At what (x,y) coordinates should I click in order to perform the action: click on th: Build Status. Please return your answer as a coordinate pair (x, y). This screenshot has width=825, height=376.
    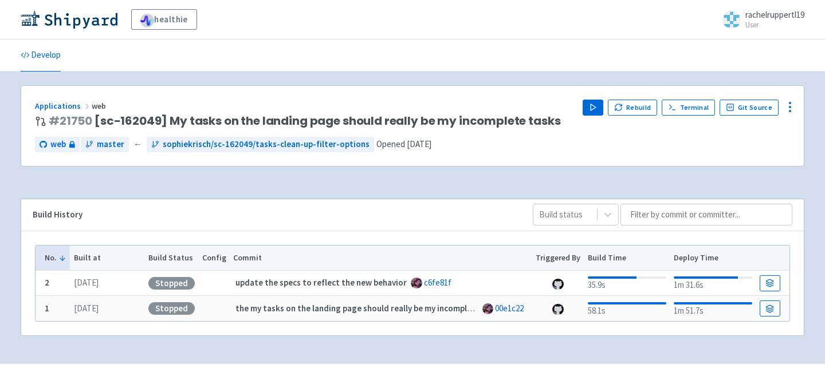
    Looking at the image, I should click on (171, 258).